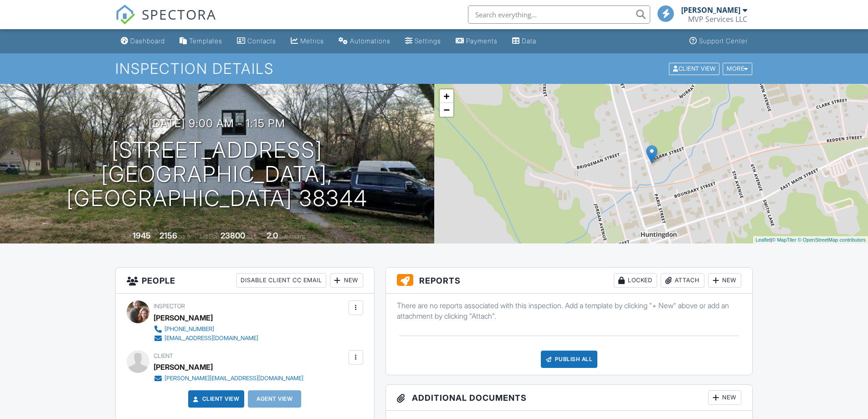  What do you see at coordinates (832, 240) in the screenshot?
I see `a: © OpenStreetMap contributors` at bounding box center [832, 240].